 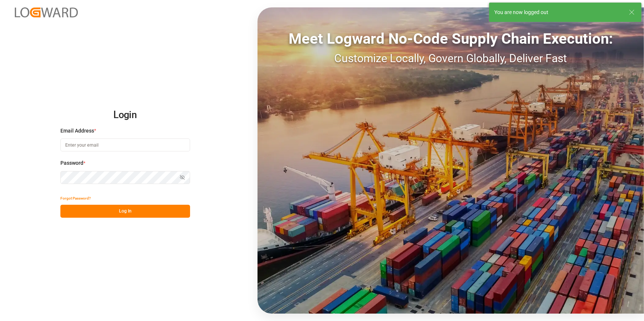 What do you see at coordinates (46, 12) in the screenshot?
I see `img: Logward_new_orange.png` at bounding box center [46, 12].